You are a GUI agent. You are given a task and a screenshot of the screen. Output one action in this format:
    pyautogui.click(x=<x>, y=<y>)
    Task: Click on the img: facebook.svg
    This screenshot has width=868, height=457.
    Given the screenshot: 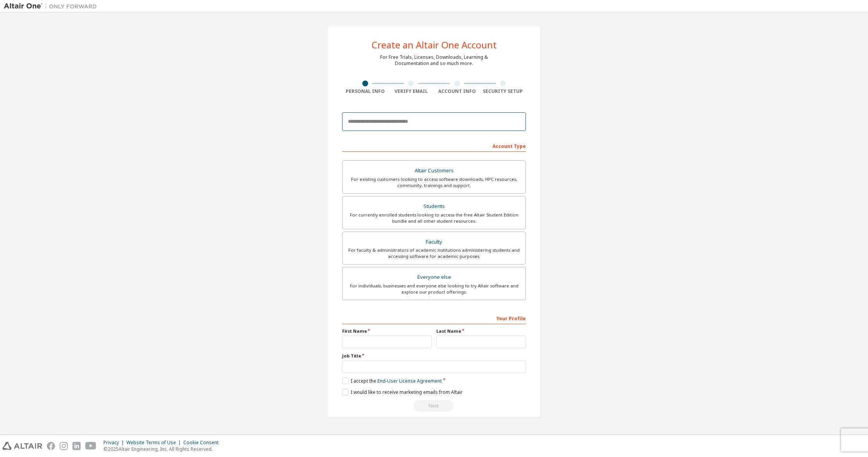 What is the action you would take?
    pyautogui.click(x=51, y=446)
    